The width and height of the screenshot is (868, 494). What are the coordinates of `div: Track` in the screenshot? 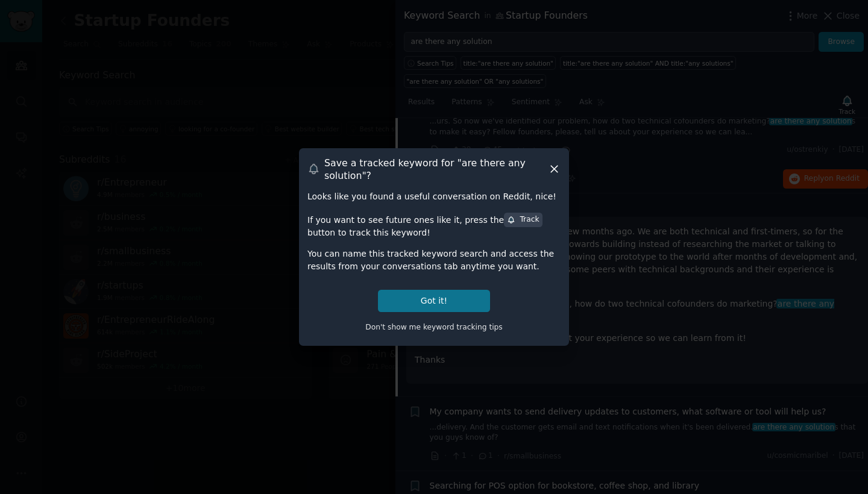 It's located at (523, 220).